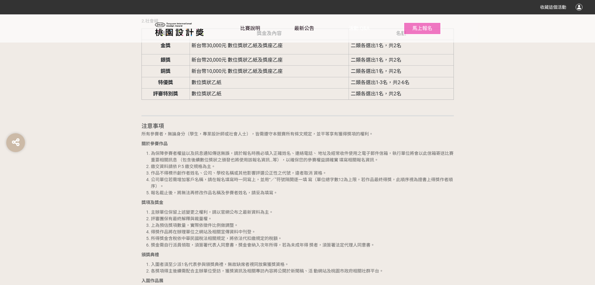 The image size is (595, 285). Describe the element at coordinates (303, 218) in the screenshot. I see `li: 評審團保有最終解釋與裁量權。` at that location.